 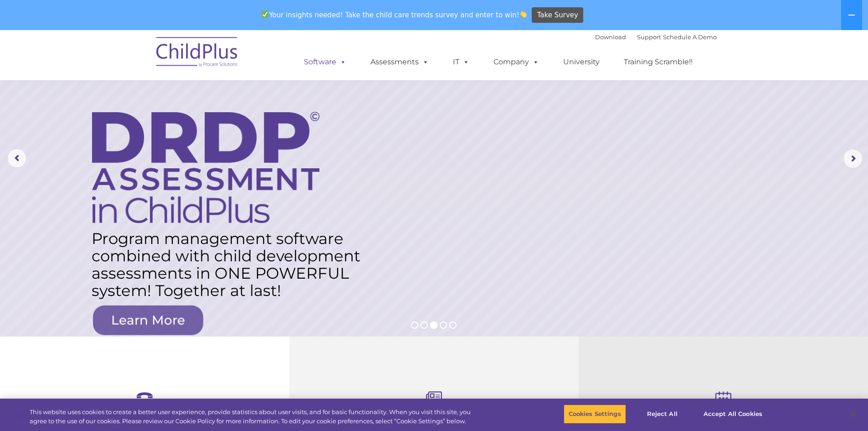 I want to click on button: Reject All, so click(x=663, y=414).